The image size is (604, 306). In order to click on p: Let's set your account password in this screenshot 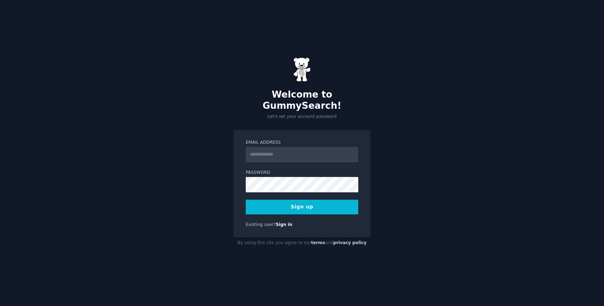, I will do `click(302, 117)`.